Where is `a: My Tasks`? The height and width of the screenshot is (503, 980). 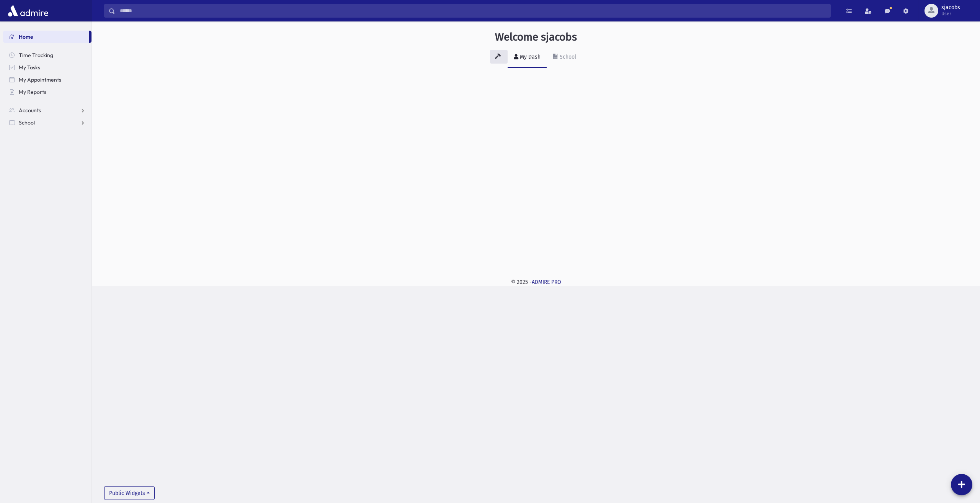 a: My Tasks is located at coordinates (47, 68).